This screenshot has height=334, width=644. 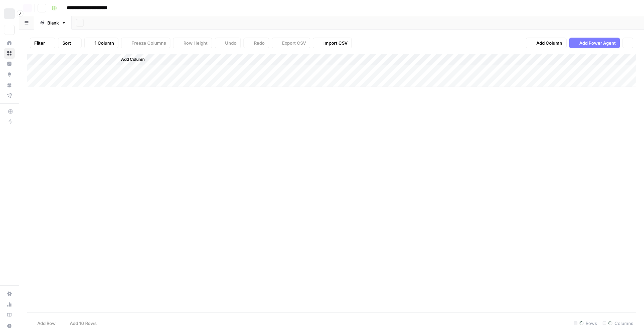 I want to click on span: Add 10 Rows, so click(x=83, y=323).